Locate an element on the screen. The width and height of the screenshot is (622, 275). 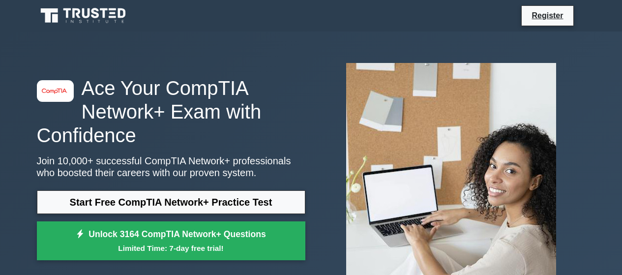
small: Limited Time: 7-day free trial! is located at coordinates (171, 248).